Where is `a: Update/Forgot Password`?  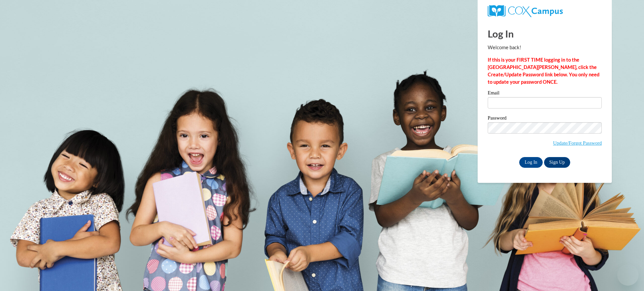
a: Update/Forgot Password is located at coordinates (577, 143).